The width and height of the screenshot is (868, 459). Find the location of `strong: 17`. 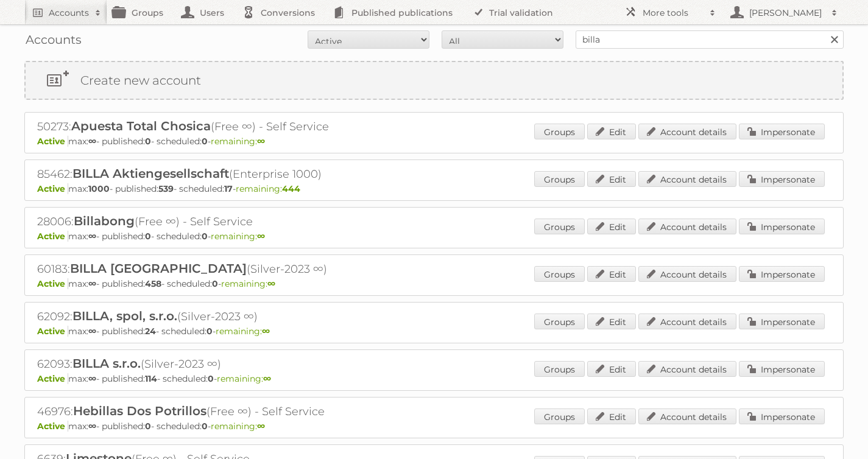

strong: 17 is located at coordinates (228, 189).